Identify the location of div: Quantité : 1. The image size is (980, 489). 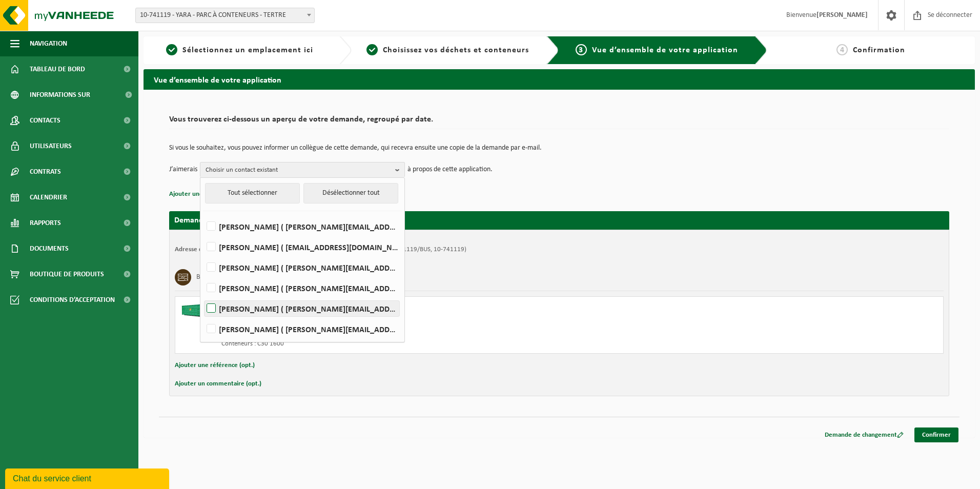
(410, 335).